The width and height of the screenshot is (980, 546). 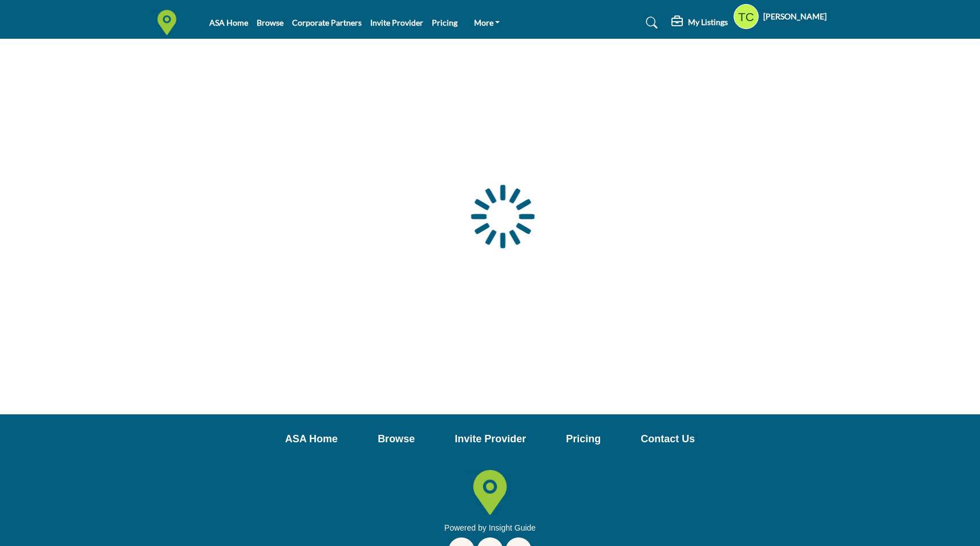 What do you see at coordinates (699, 23) in the screenshot?
I see `div: My Listings` at bounding box center [699, 23].